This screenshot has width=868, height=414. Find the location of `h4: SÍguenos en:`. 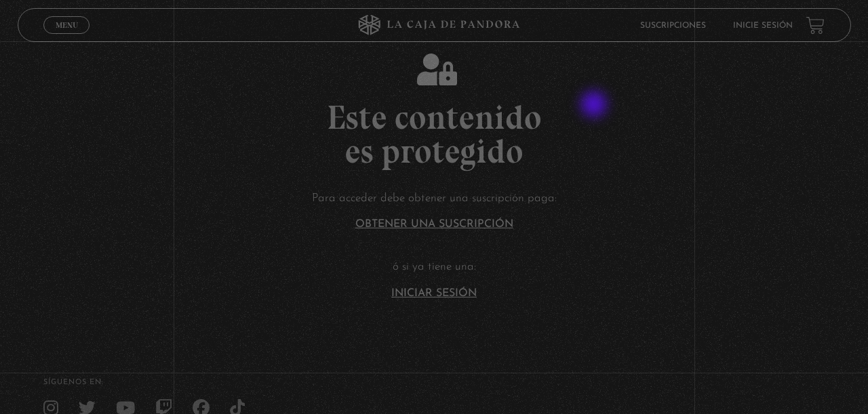

h4: SÍguenos en: is located at coordinates (434, 382).